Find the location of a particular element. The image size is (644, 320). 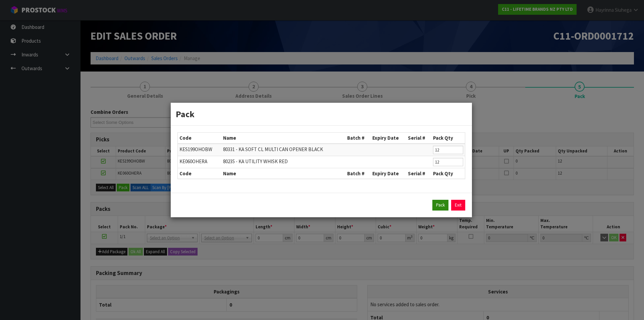

span: 80235 - KA UTILITY WHISK RED is located at coordinates (255, 161).